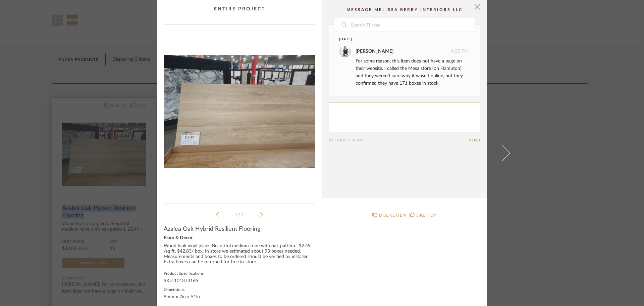 Image resolution: width=644 pixels, height=306 pixels. Describe the element at coordinates (345, 51) in the screenshot. I see `img: Melissa Berry` at that location.